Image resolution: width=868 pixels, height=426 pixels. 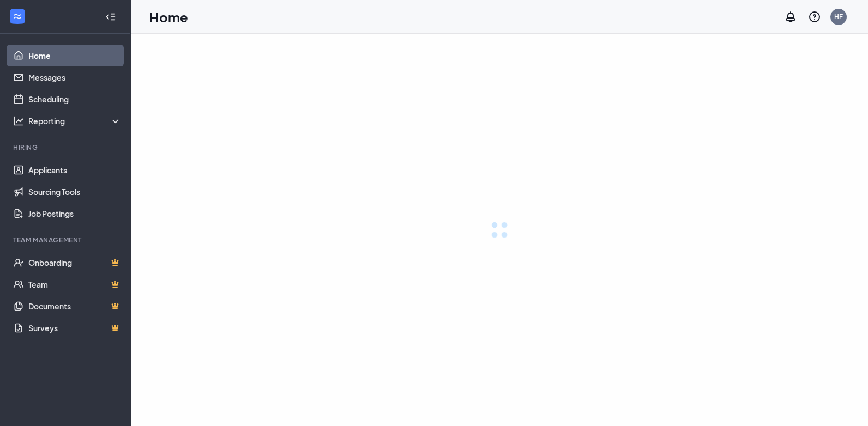 What do you see at coordinates (75, 170) in the screenshot?
I see `a: Applicants` at bounding box center [75, 170].